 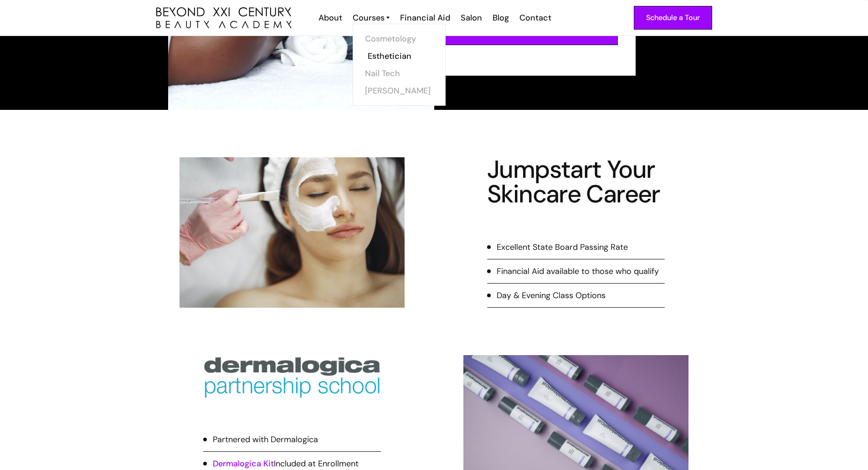 What do you see at coordinates (330, 18) in the screenshot?
I see `div: About` at bounding box center [330, 18].